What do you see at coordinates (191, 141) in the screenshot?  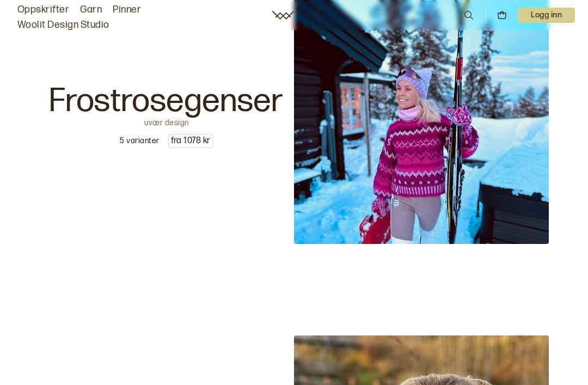 I see `p: fra 1078 kr` at bounding box center [191, 141].